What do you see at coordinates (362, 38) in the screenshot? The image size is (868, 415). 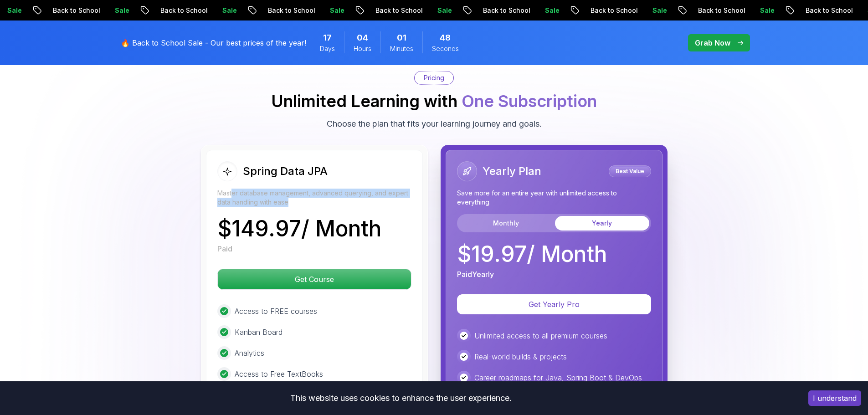 I see `span: 4 Hours` at bounding box center [362, 38].